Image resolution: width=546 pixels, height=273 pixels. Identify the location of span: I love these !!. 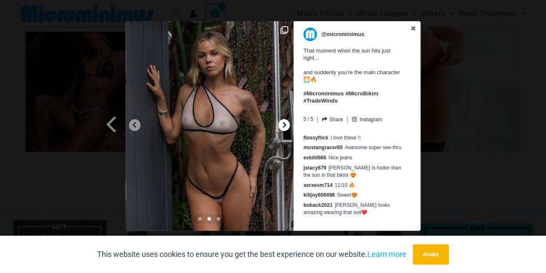
(345, 138).